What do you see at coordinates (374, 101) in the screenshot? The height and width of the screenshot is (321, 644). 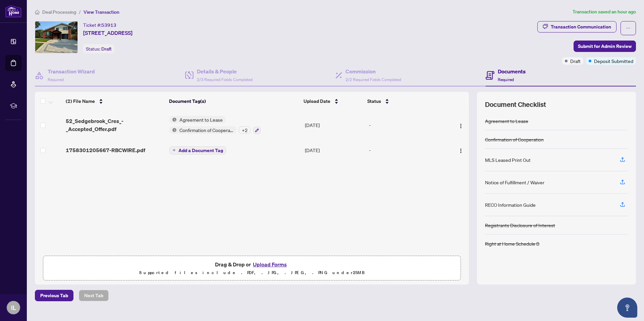 I see `span: Status` at bounding box center [374, 101].